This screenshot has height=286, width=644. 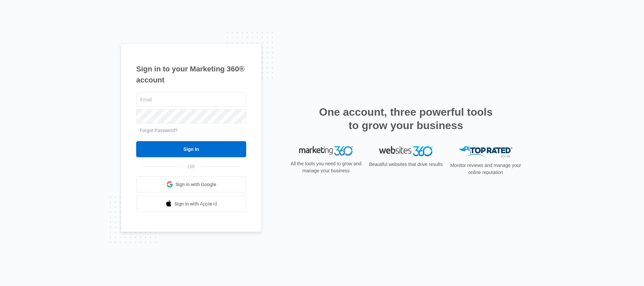 What do you see at coordinates (158, 131) in the screenshot?
I see `a: Forgot Password?` at bounding box center [158, 131].